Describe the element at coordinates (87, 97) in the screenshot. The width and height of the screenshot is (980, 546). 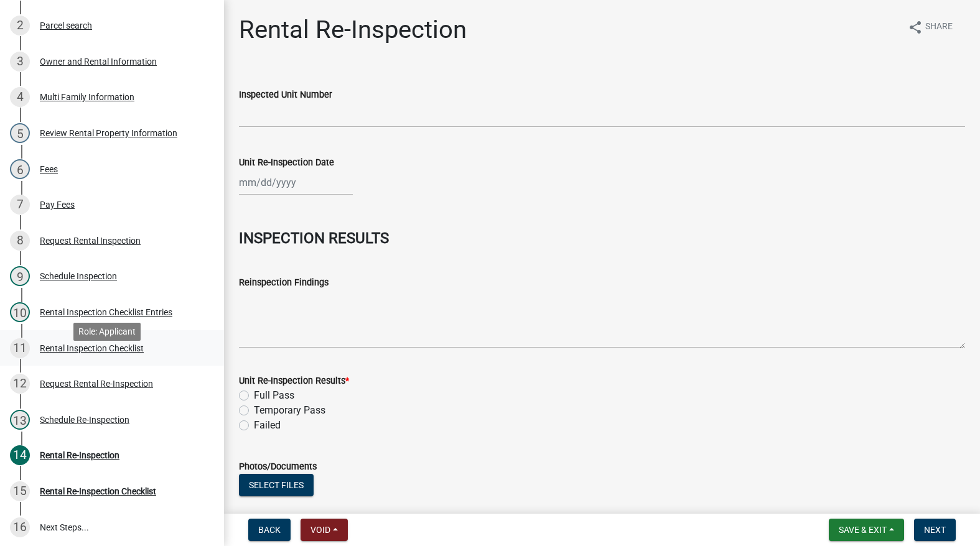
I see `div: Multi Family Information` at that location.